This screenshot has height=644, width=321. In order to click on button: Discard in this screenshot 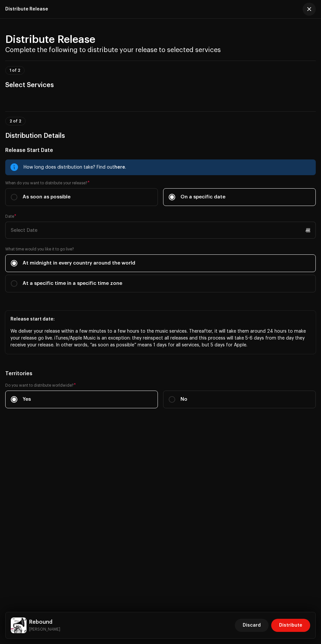, I will do `click(251, 625)`.